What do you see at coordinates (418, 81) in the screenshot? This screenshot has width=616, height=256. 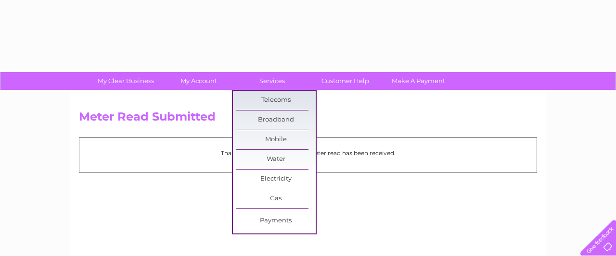 I see `a: Make A Payment` at bounding box center [418, 81].